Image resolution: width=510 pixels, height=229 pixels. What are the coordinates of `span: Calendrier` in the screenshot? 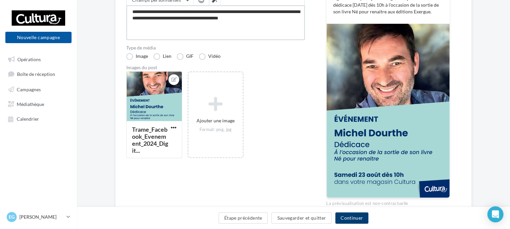 It's located at (28, 119).